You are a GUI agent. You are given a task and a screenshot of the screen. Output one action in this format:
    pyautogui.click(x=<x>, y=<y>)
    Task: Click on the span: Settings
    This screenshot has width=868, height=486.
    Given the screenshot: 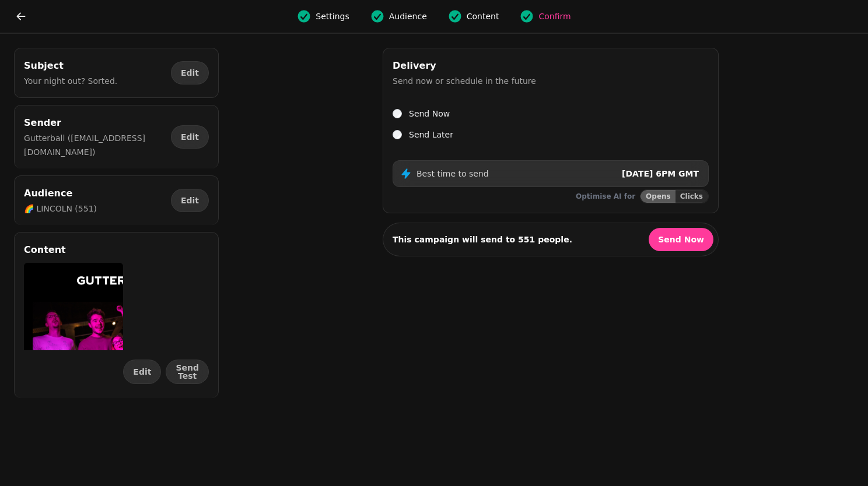 What is the action you would take?
    pyautogui.click(x=332, y=17)
    